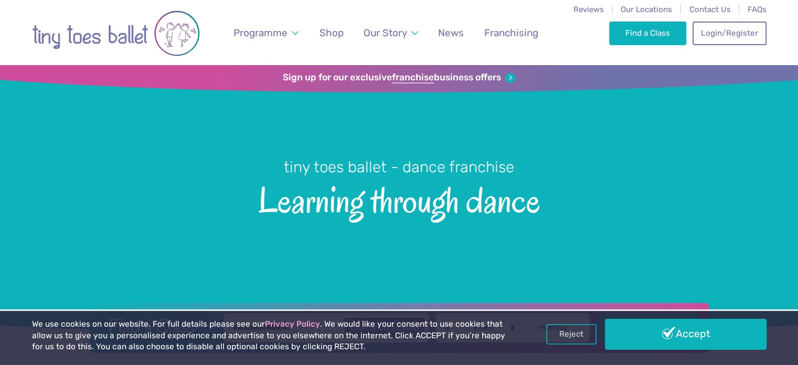 The height and width of the screenshot is (365, 798). What do you see at coordinates (292, 324) in the screenshot?
I see `a: Privacy Policy` at bounding box center [292, 324].